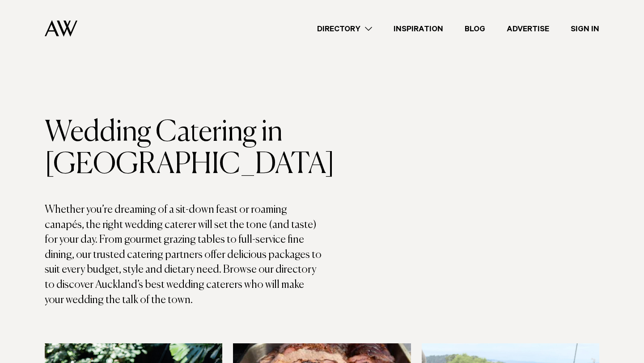 This screenshot has height=363, width=644. Describe the element at coordinates (585, 29) in the screenshot. I see `a: Sign In` at that location.